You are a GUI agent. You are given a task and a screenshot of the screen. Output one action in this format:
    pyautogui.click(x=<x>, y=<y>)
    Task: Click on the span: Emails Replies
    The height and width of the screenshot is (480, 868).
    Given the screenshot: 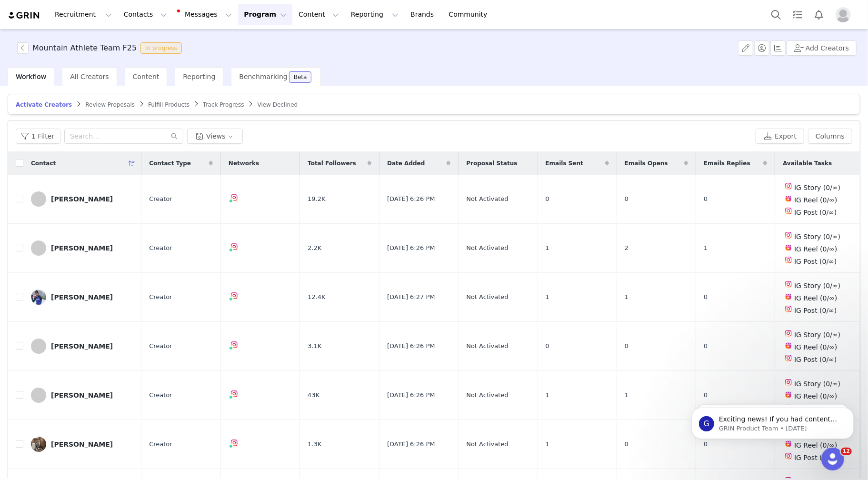 What is the action you would take?
    pyautogui.click(x=727, y=164)
    